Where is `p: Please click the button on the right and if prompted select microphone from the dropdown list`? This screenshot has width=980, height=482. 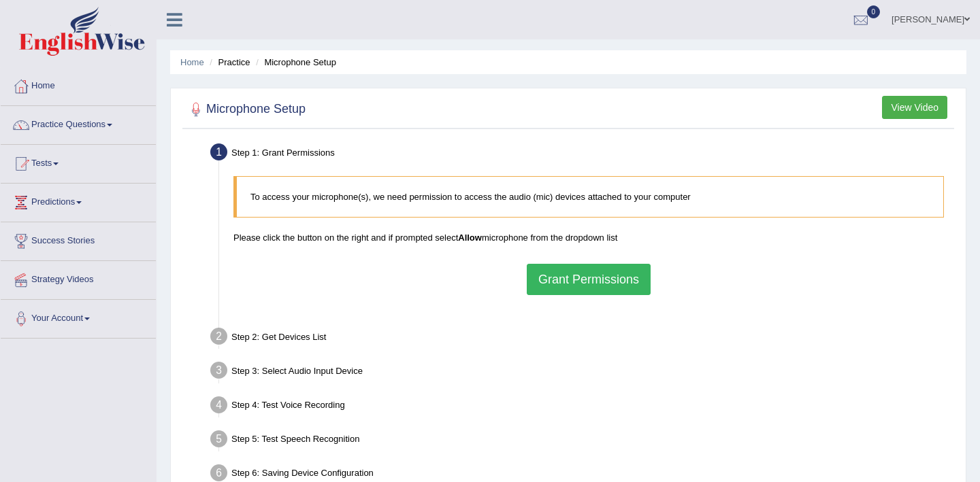 p: Please click the button on the right and if prompted select microphone from the dropdown list is located at coordinates (589, 237).